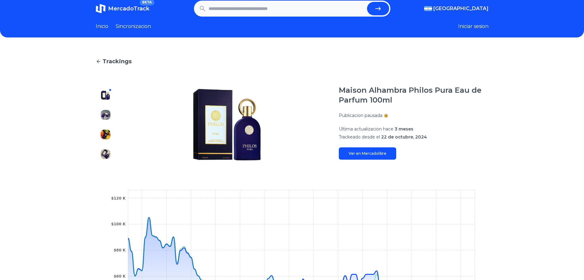 The image size is (584, 280). Describe the element at coordinates (367, 153) in the screenshot. I see `a: Ver en Mercadolibre` at that location.